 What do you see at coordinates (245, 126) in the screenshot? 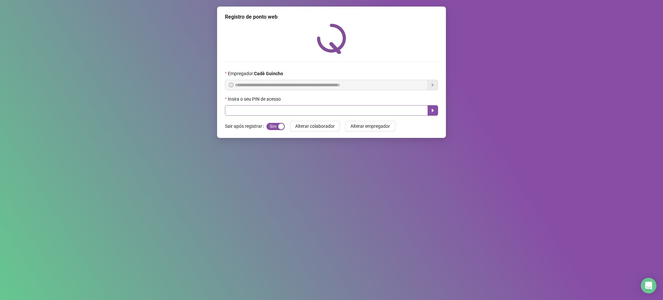
I see `label: Sair após registrar` at bounding box center [245, 126].